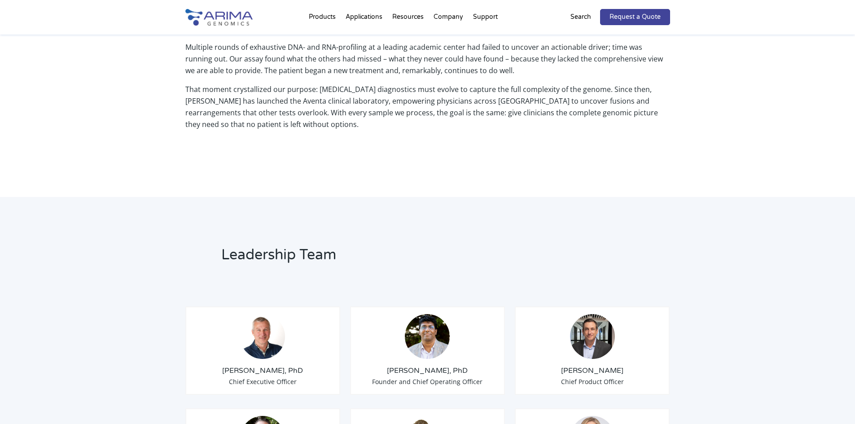 The width and height of the screenshot is (855, 424). I want to click on a: Request a Quote, so click(635, 17).